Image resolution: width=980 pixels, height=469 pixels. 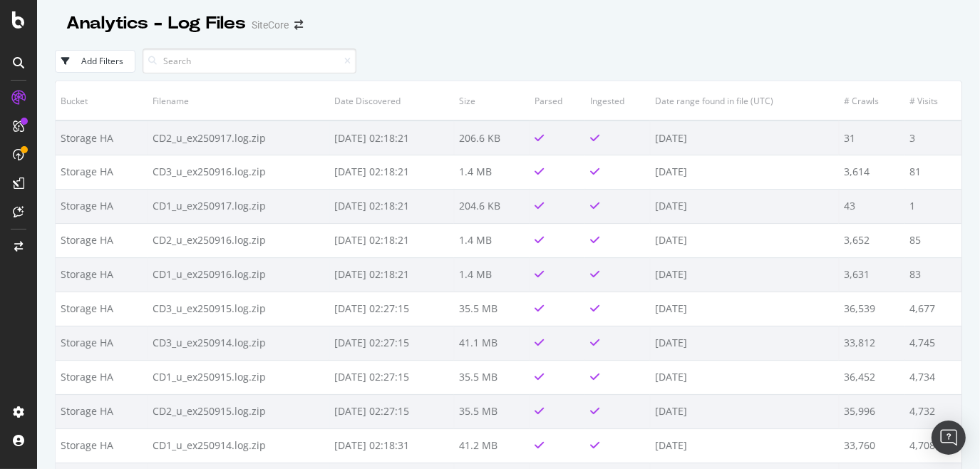 I want to click on td: CD1_u_ex250917.log.zip, so click(x=238, y=206).